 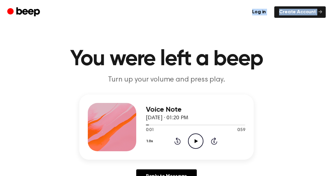 I want to click on h1: You were left a beep, so click(x=166, y=59).